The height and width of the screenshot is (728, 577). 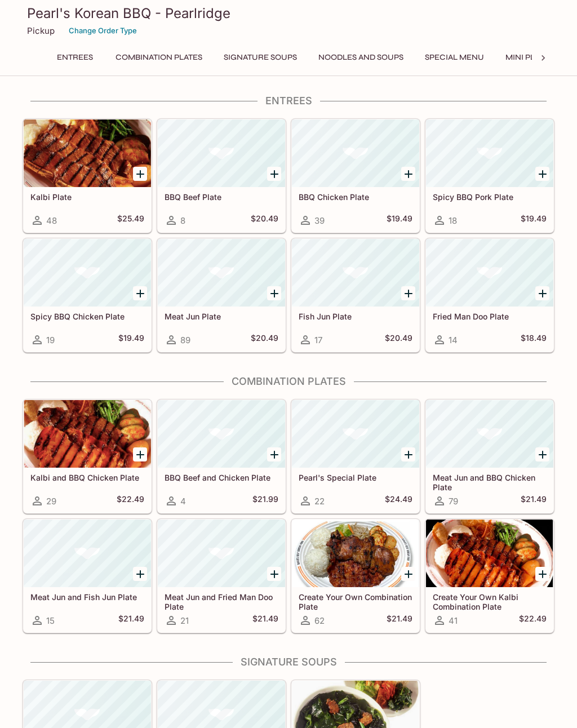 I want to click on button: Add Meat Jun and BBQ Chicken Plate, so click(x=542, y=454).